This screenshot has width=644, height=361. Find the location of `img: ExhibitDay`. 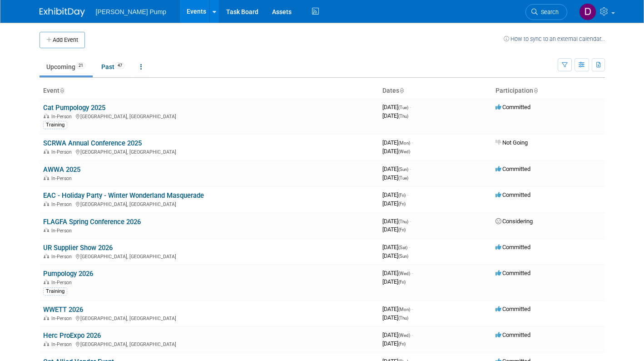

img: ExhibitDay is located at coordinates (62, 12).